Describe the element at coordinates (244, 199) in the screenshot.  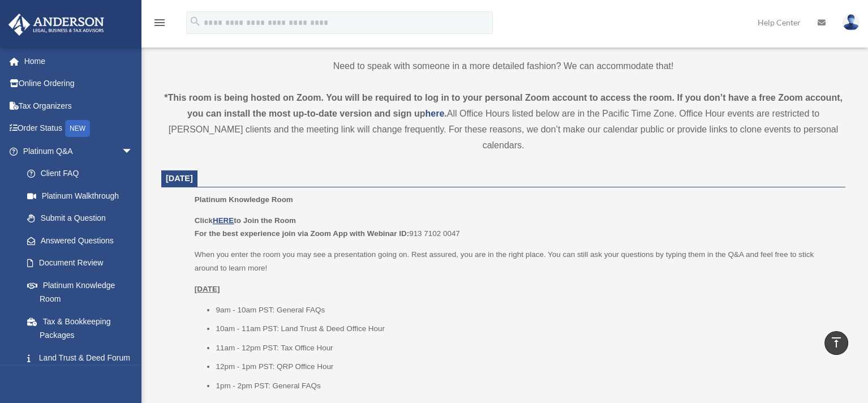
I see `span: Platinum Knowledge Room` at that location.